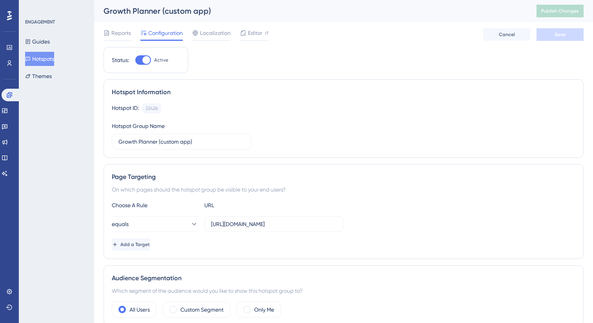 Image resolution: width=593 pixels, height=323 pixels. I want to click on label: Custom Segment, so click(202, 309).